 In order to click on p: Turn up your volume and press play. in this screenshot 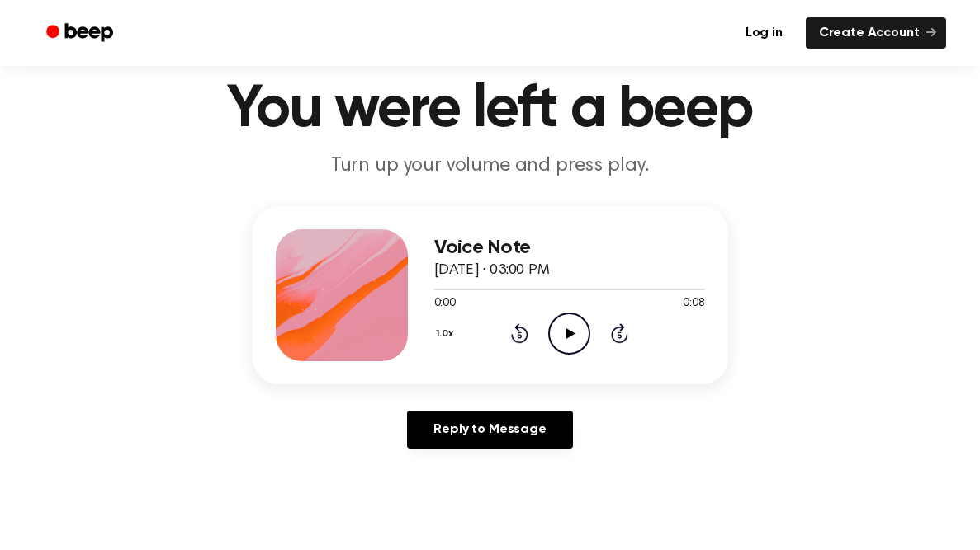, I will do `click(490, 166)`.